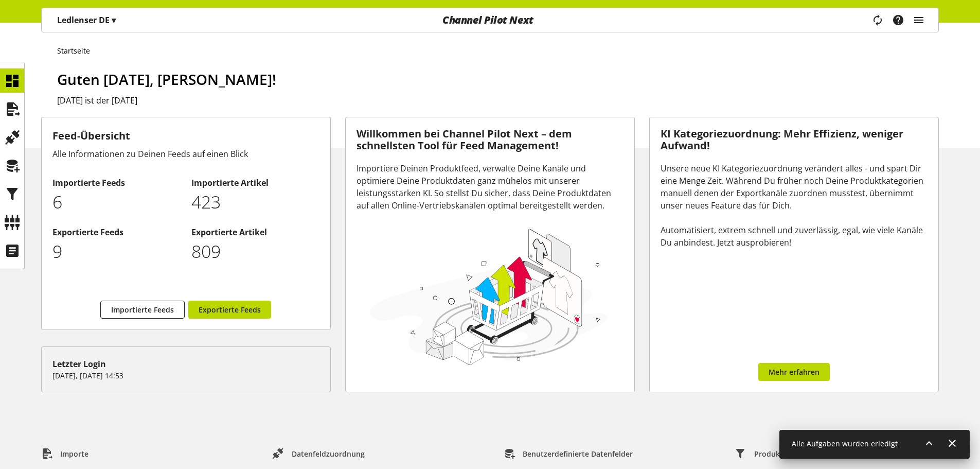  Describe the element at coordinates (256, 251) in the screenshot. I see `p: 809` at that location.